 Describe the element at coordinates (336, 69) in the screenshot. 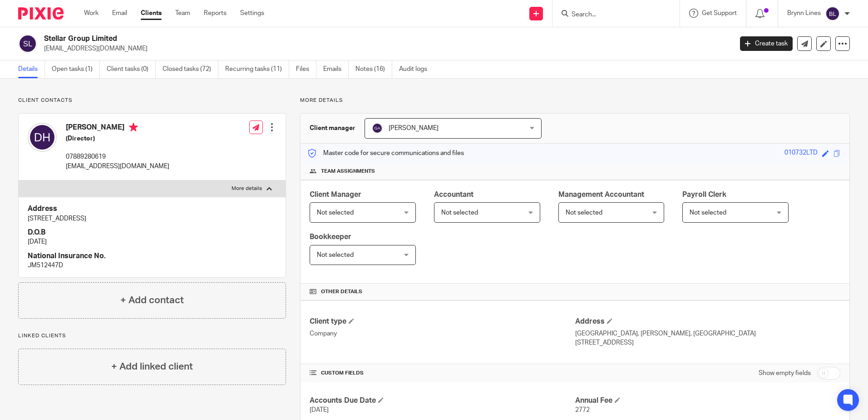

I see `a: Emails` at that location.